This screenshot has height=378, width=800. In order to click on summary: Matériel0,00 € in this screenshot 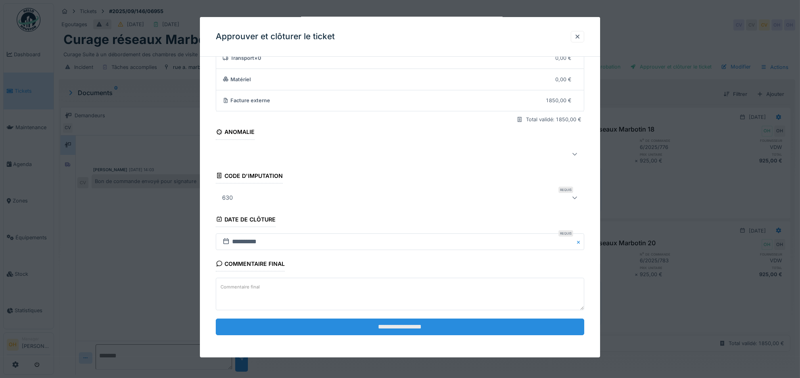, I will do `click(400, 79)`.